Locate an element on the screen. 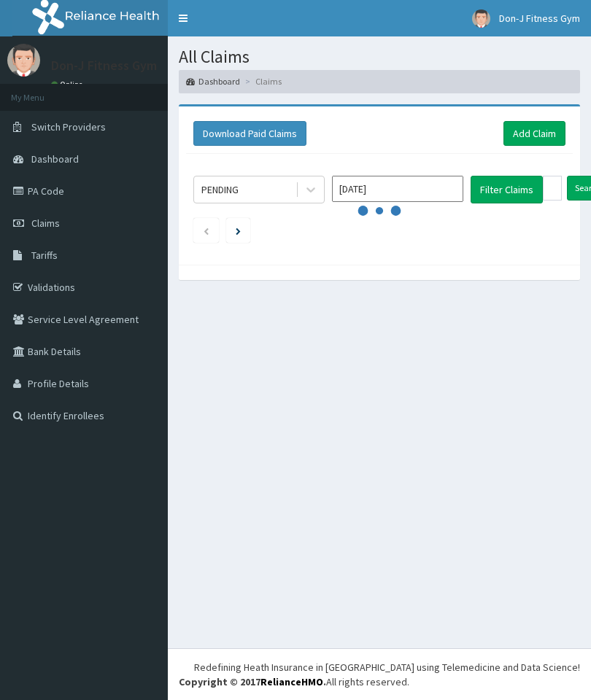  button: Download Paid Claims is located at coordinates (250, 134).